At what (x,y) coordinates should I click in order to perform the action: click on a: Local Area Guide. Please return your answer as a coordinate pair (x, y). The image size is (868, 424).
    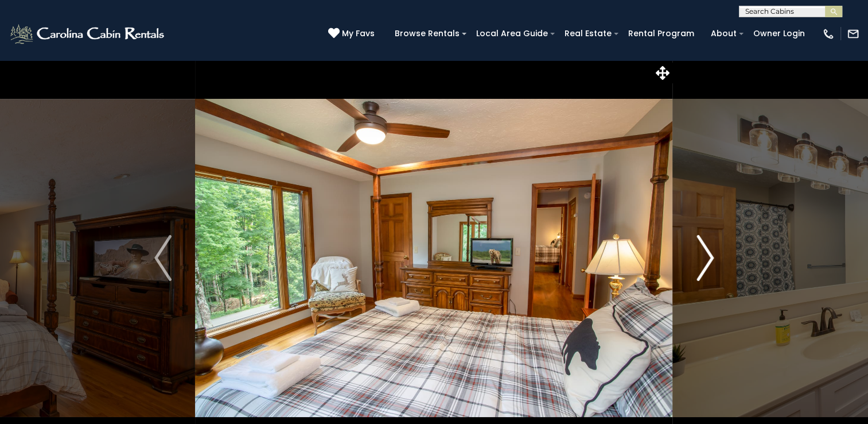
    Looking at the image, I should click on (512, 33).